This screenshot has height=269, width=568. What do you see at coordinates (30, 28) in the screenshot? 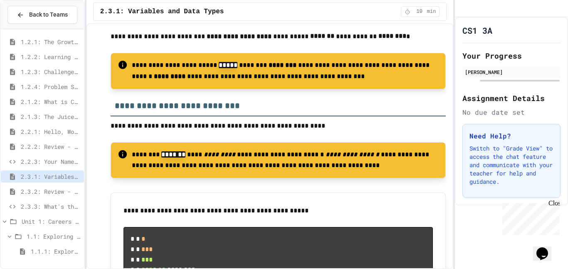
I see `div: Chat with us now!Close` at bounding box center [30, 28].